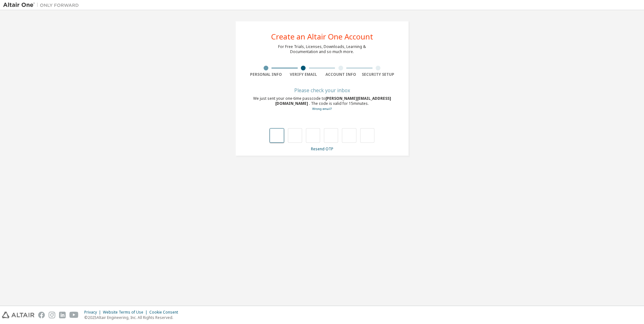 The image size is (644, 324). Describe the element at coordinates (322, 90) in the screenshot. I see `div: Please check your inbox` at that location.